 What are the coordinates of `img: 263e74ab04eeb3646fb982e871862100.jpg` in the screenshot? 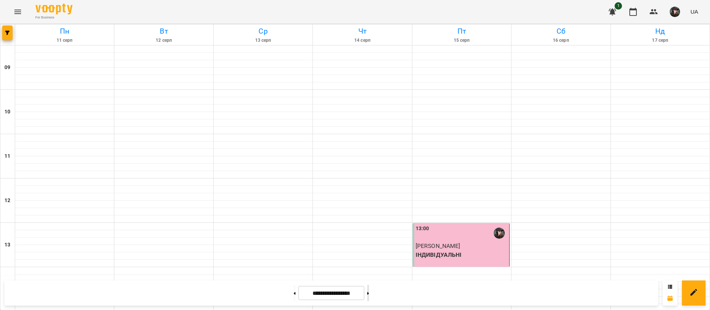 It's located at (675, 12).